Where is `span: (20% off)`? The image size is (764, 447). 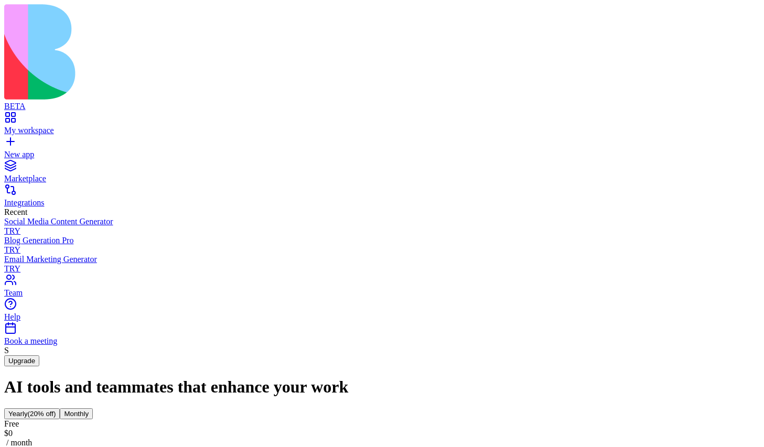
span: (20% off) is located at coordinates (42, 414).